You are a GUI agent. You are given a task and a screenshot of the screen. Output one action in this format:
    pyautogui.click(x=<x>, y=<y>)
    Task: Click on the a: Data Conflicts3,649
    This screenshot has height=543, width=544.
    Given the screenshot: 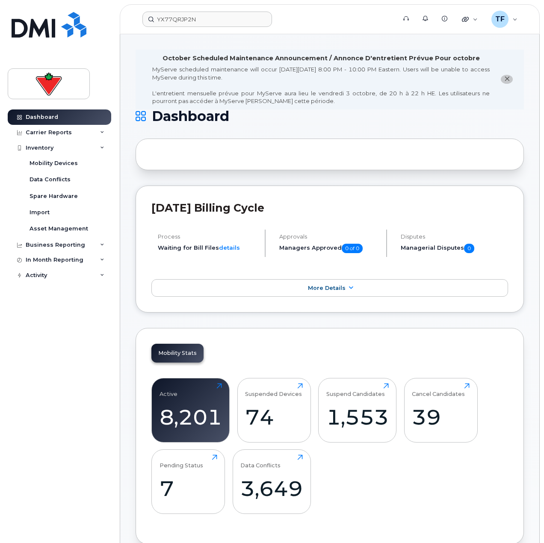 What is the action you would take?
    pyautogui.click(x=271, y=482)
    